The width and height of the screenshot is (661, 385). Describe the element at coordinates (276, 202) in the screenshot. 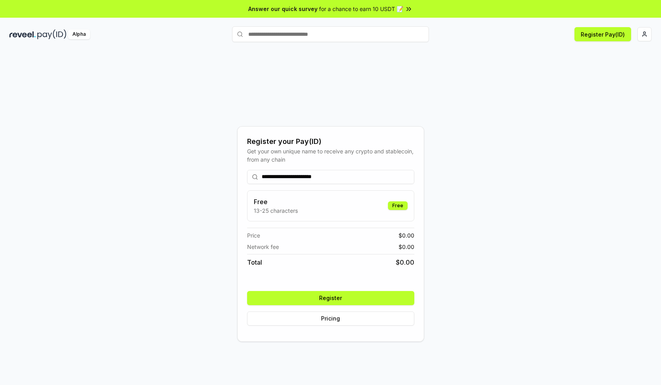

I see `h3: Free` at that location.